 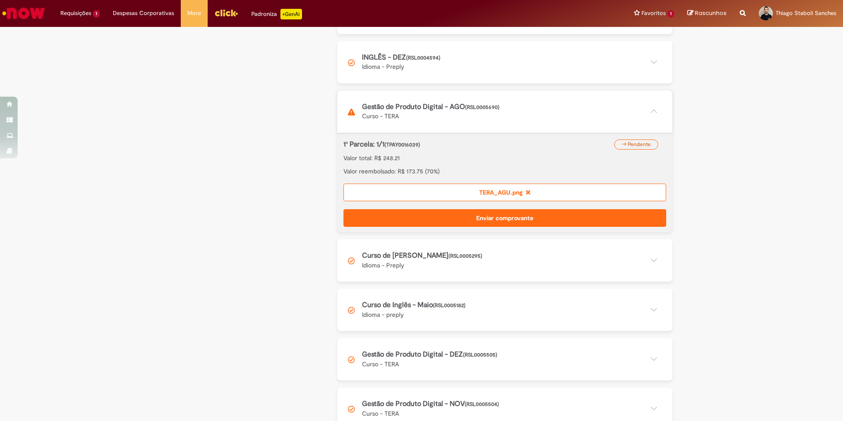 I want to click on img: click_logo_yellow_360x200.png, so click(x=226, y=13).